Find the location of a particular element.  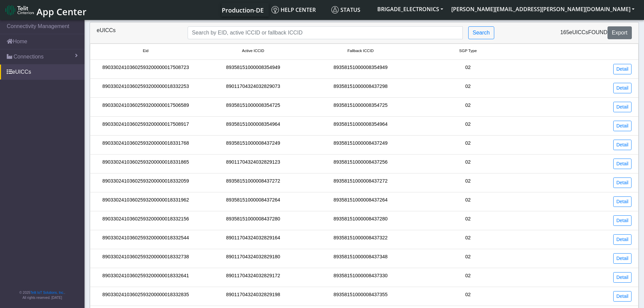

span: eUICCs is located at coordinates (578, 32).